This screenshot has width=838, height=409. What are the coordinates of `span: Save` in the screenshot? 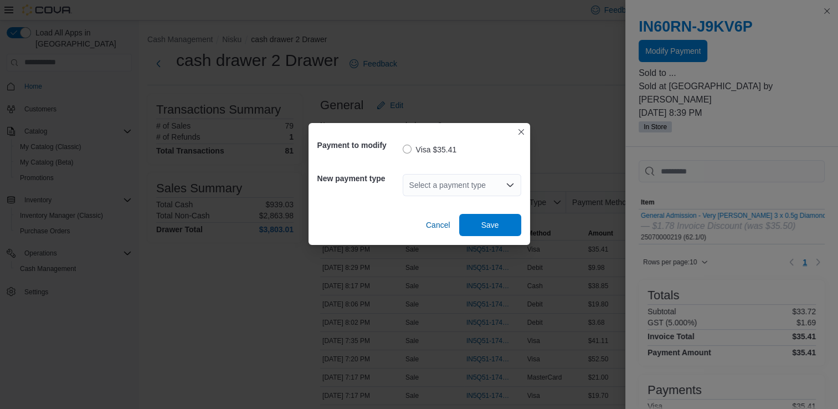 It's located at (490, 225).